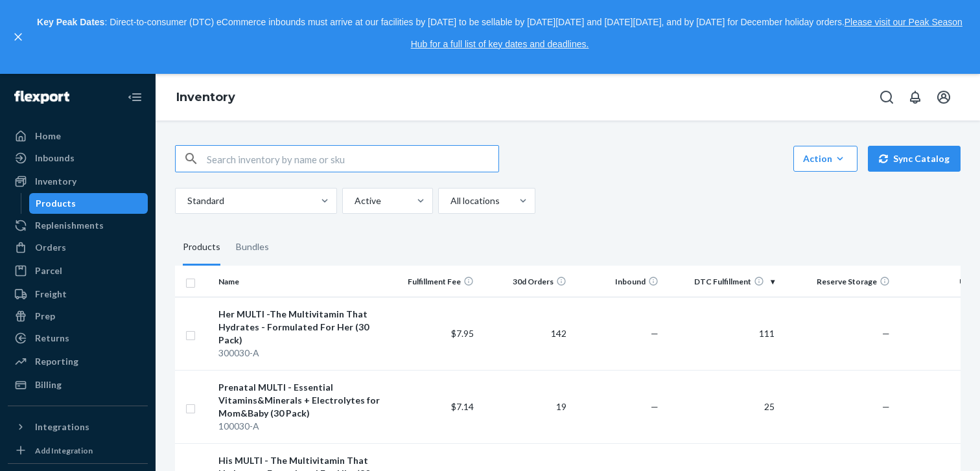  What do you see at coordinates (525, 333) in the screenshot?
I see `td: 142` at bounding box center [525, 333].